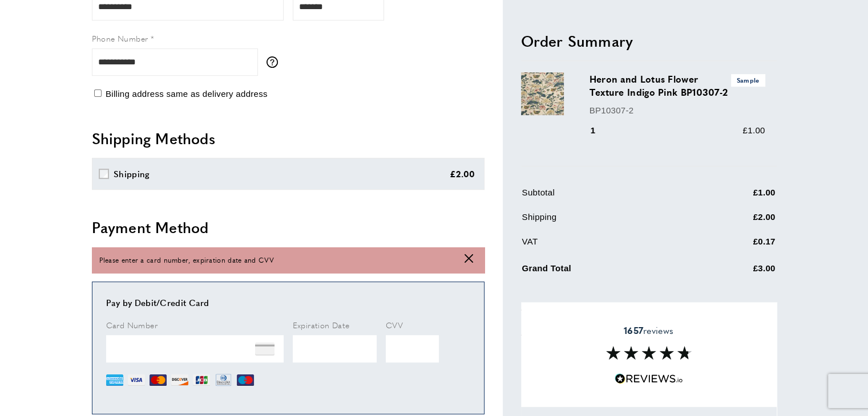 This screenshot has width=868, height=416. I want to click on img: VI.png, so click(136, 381).